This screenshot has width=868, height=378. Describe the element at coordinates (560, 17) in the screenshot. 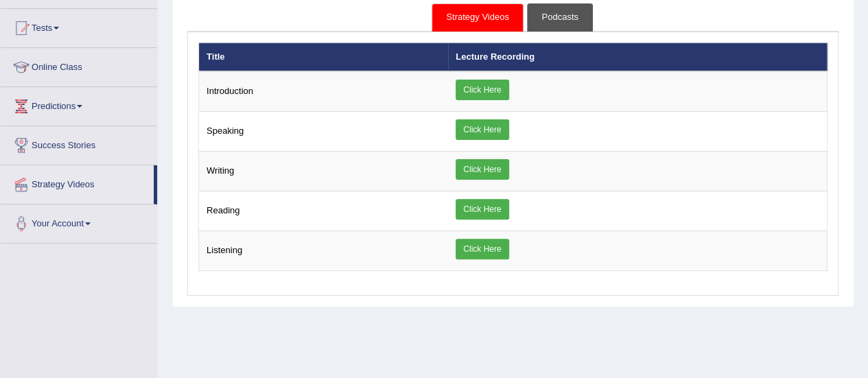

I see `a: Podcasts` at that location.